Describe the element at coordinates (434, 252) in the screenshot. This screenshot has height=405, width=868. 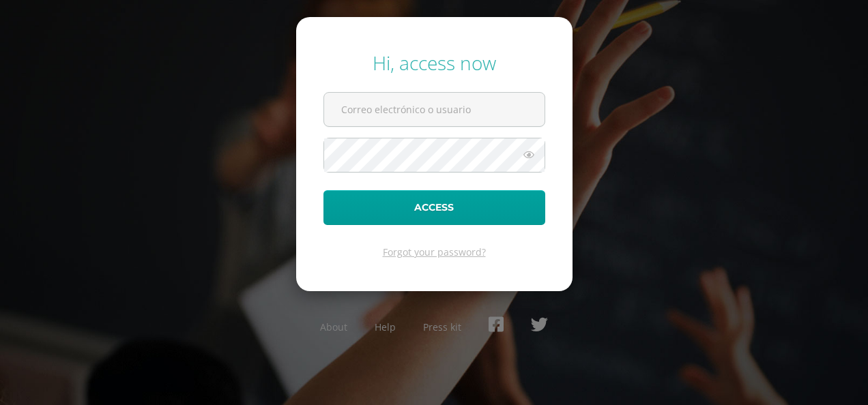
I see `a: Forgot your password?` at that location.